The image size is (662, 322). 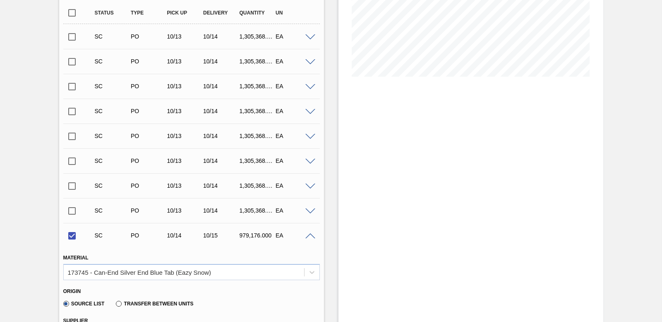 What do you see at coordinates (185, 13) in the screenshot?
I see `div: Pick up` at bounding box center [185, 13].